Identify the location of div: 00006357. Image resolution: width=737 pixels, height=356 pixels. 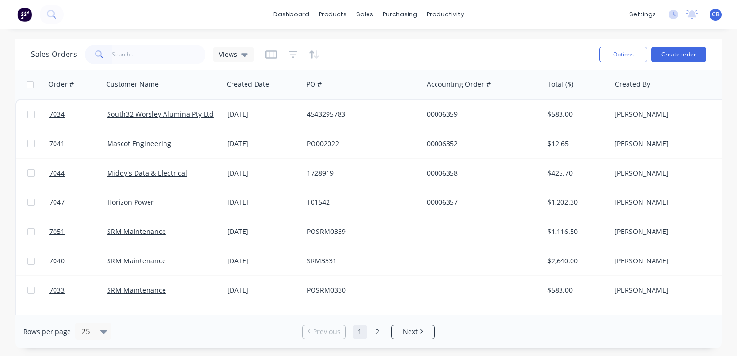
(480, 202).